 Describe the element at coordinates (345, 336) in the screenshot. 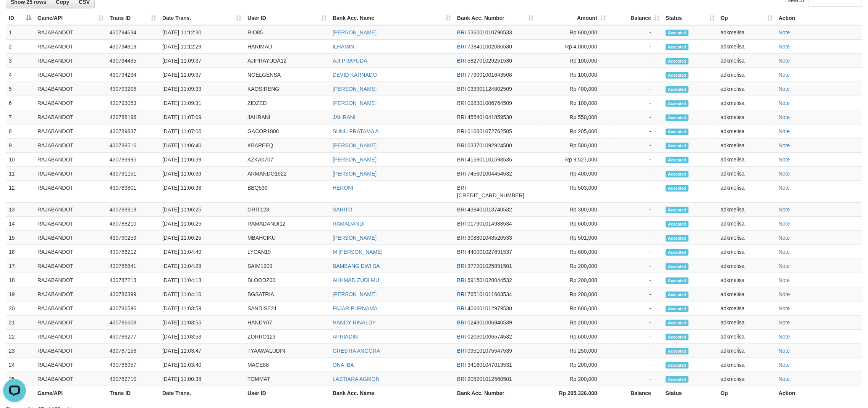

I see `a: APRIADIN` at that location.